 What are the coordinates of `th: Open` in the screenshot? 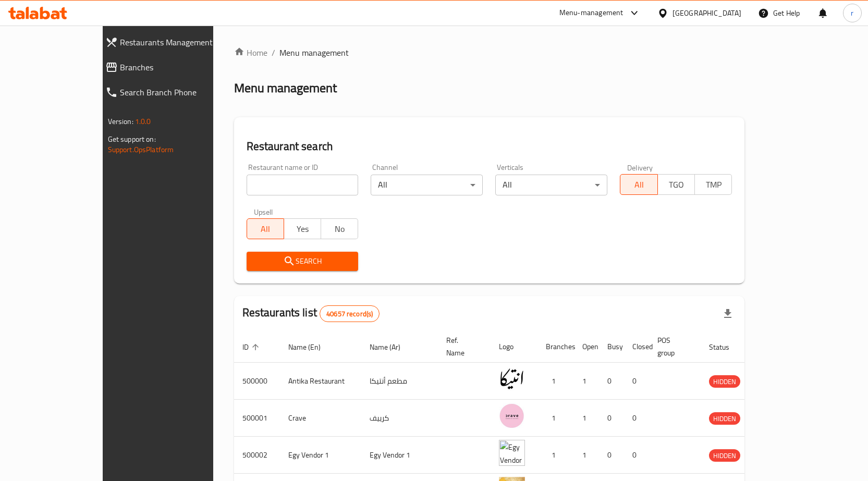 It's located at (586, 346).